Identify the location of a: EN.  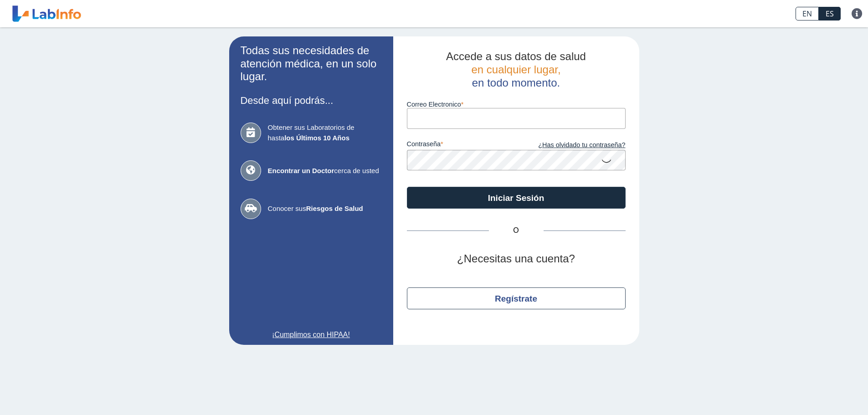
(807, 14).